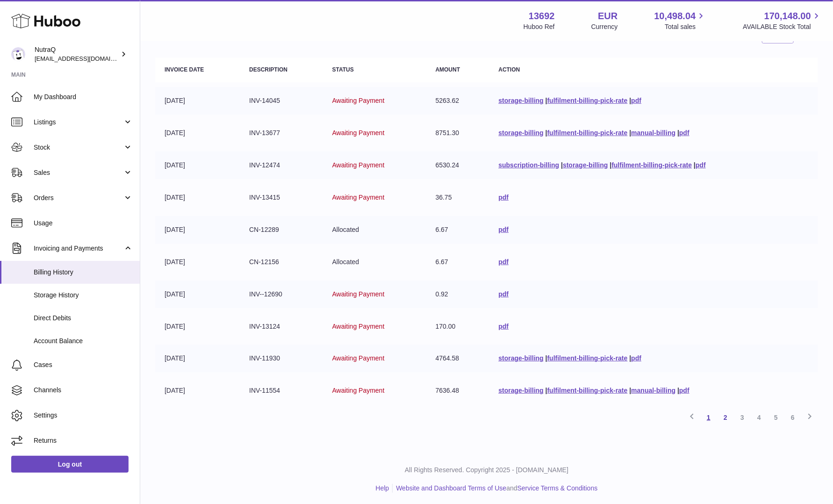 This screenshot has width=833, height=504. What do you see at coordinates (83, 341) in the screenshot?
I see `span: Account Balance` at bounding box center [83, 341].